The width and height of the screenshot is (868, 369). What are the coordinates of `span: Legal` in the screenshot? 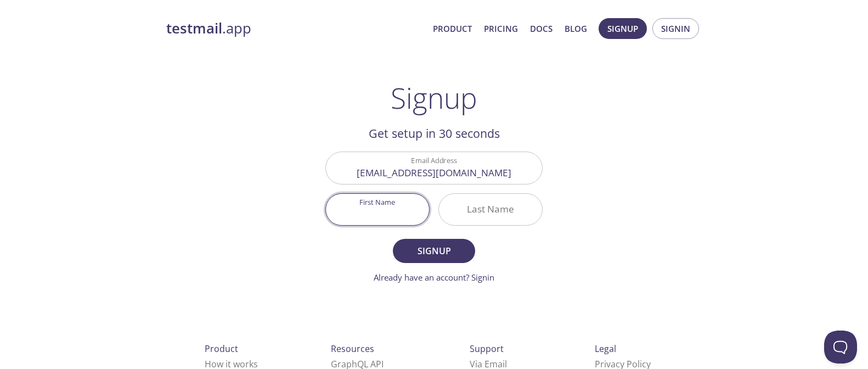 It's located at (605, 349).